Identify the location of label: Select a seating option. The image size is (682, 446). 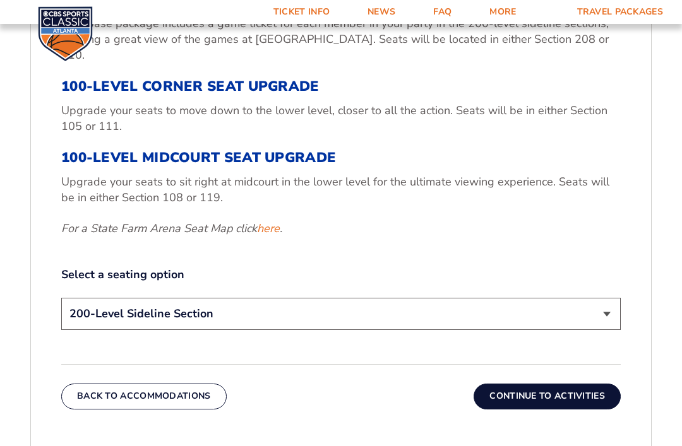
(341, 275).